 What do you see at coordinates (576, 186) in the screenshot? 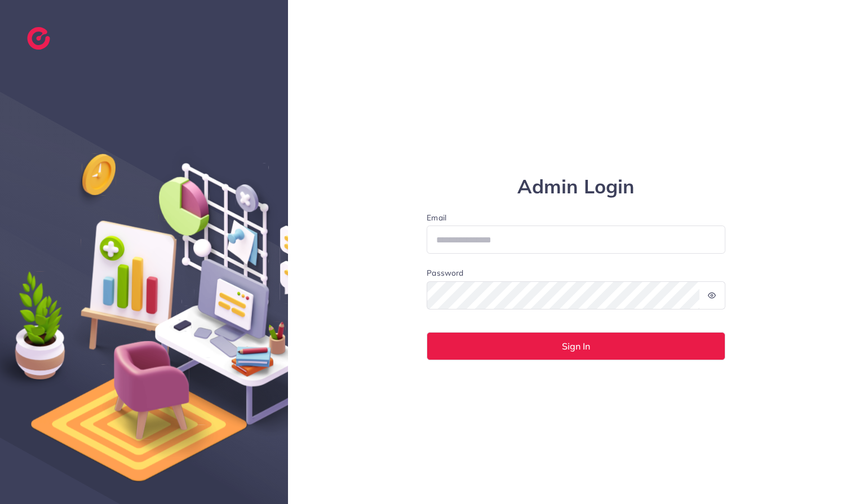
I see `h1: Admin Login` at bounding box center [576, 186].